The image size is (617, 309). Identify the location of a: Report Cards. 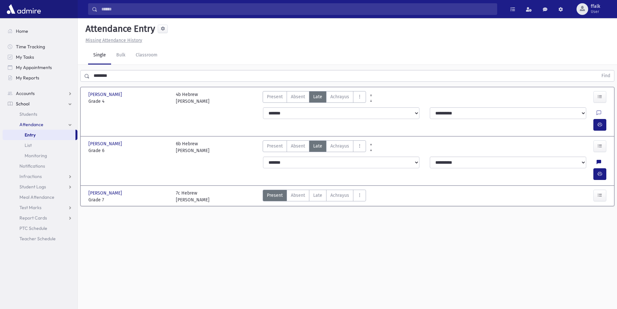
(40, 218).